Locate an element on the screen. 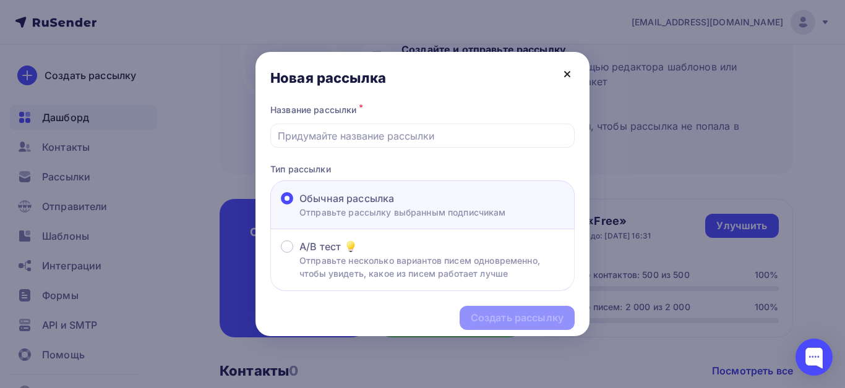  span: Обычная рассылка is located at coordinates (346, 199).